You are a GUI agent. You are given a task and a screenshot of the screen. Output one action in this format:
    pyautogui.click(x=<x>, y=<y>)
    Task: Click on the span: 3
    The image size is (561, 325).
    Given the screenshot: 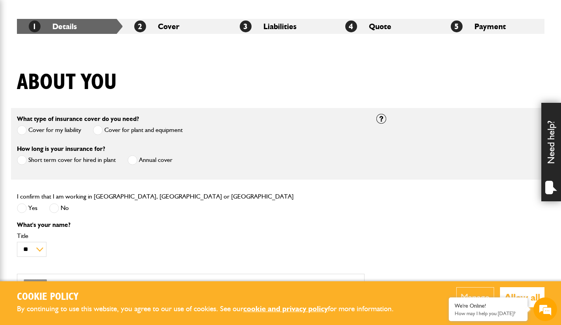 What is the action you would take?
    pyautogui.click(x=246, y=26)
    